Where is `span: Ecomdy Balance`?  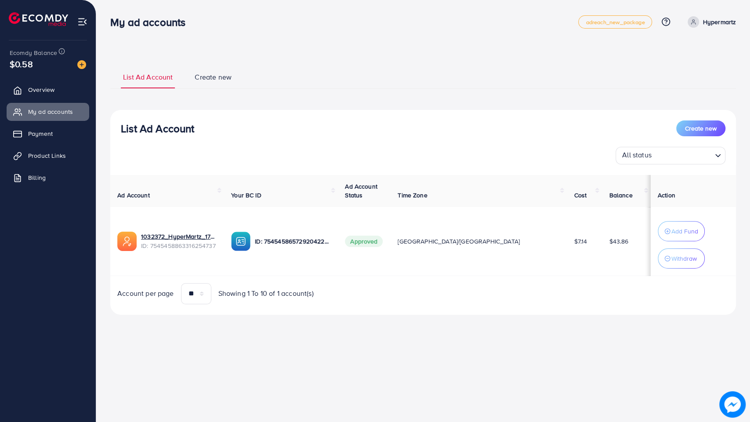 span: Ecomdy Balance is located at coordinates (33, 53).